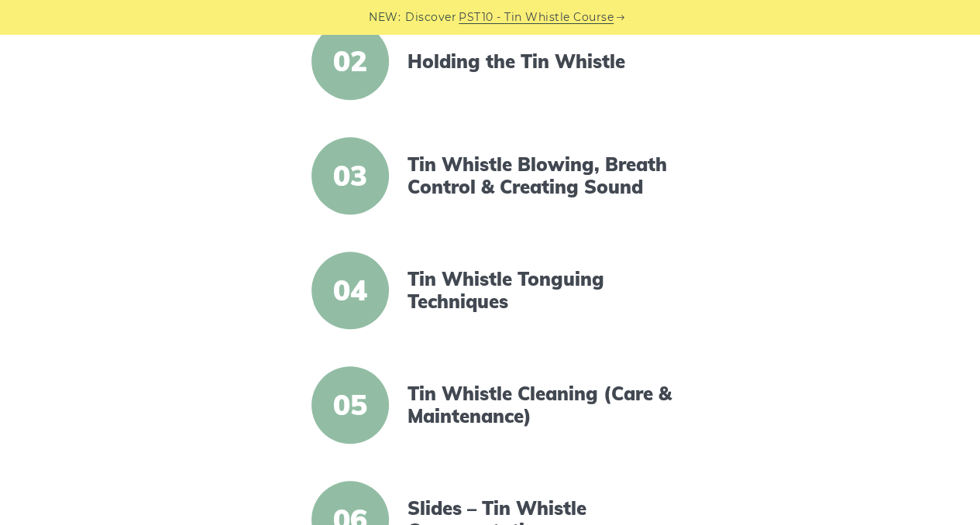 This screenshot has width=980, height=525. Describe the element at coordinates (541, 176) in the screenshot. I see `a: Tin Whistle Blowing, Breath Control & Creating Sound` at that location.